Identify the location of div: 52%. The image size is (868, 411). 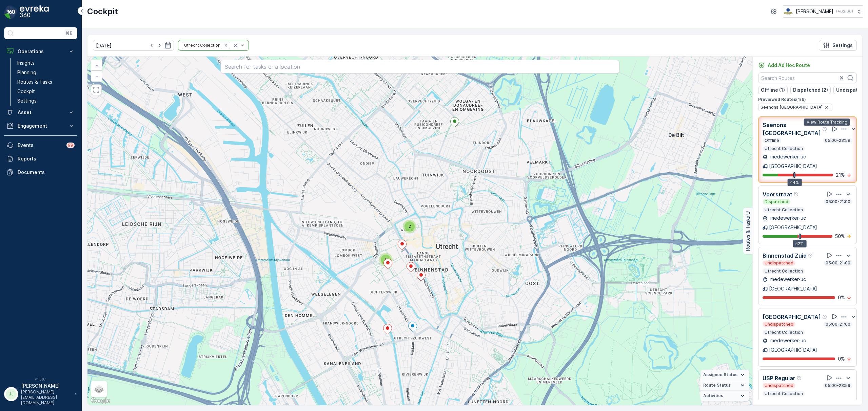
(800, 244).